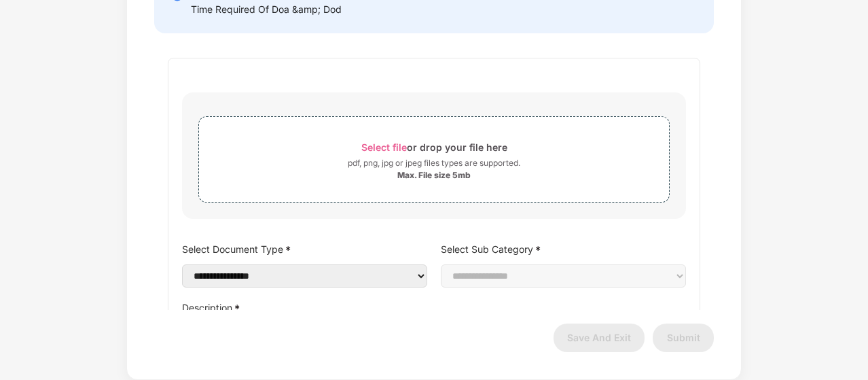 The height and width of the screenshot is (380, 868). Describe the element at coordinates (434, 307) in the screenshot. I see `label: Description` at that location.